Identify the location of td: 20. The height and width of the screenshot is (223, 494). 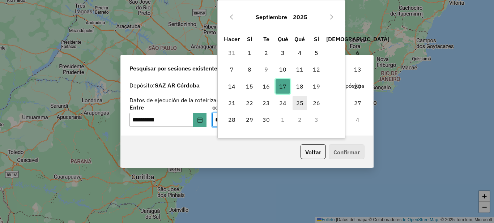
(358, 86).